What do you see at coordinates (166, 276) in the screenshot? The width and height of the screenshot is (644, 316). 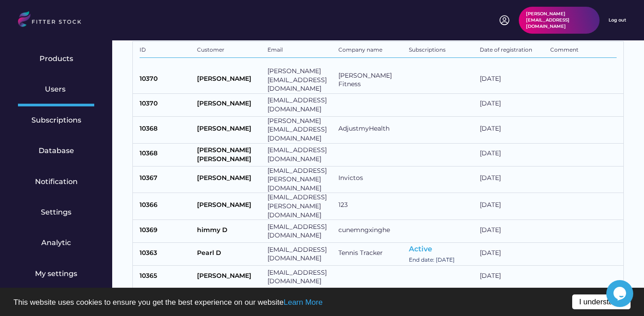 I see `div: 10365` at bounding box center [166, 276].